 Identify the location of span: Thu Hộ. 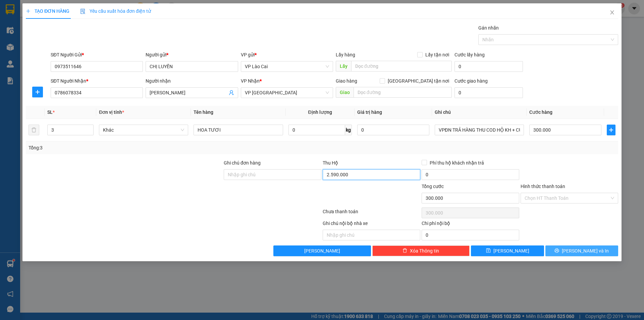
(331, 163).